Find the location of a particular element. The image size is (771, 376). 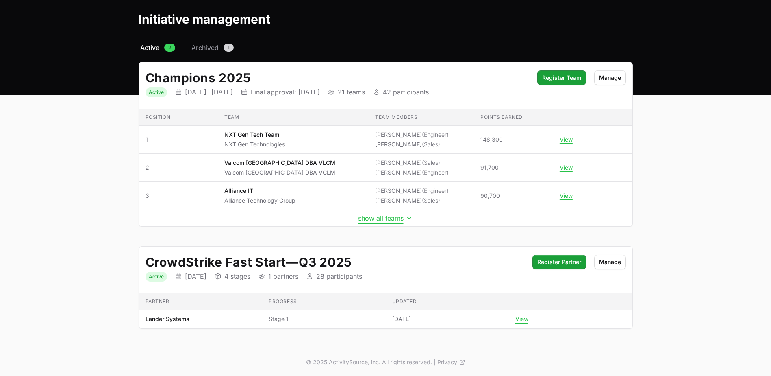

nav: Initiative activity log navigation is located at coordinates (386, 48).